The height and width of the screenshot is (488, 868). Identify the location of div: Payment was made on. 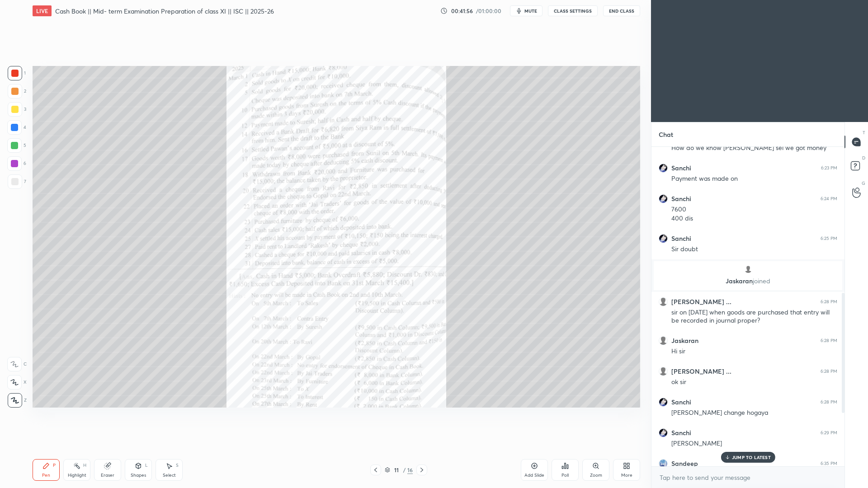
(754, 179).